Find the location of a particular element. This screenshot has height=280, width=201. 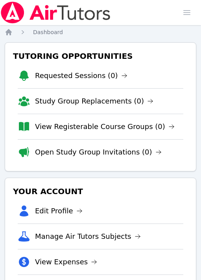

a: View Registerable Course Groups (0) is located at coordinates (104, 127).